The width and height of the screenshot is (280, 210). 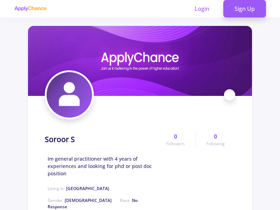 I want to click on img: applychance logo text only, so click(x=30, y=9).